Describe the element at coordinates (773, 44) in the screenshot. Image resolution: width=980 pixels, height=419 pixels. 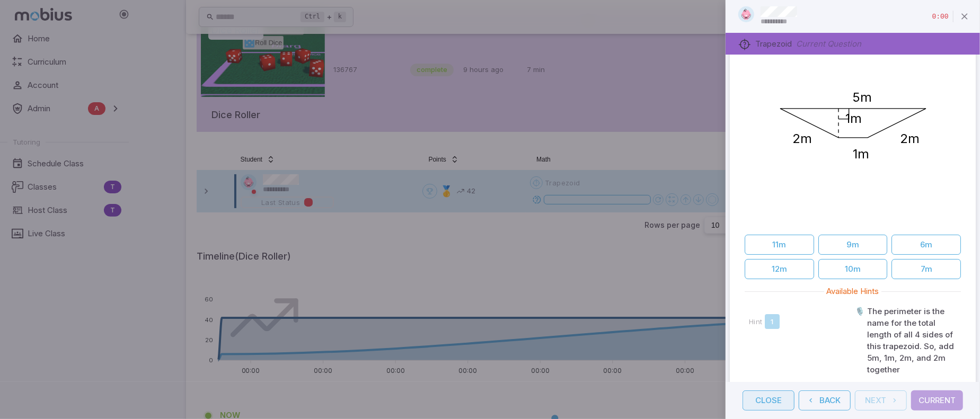
I see `p: Trapezoid` at that location.